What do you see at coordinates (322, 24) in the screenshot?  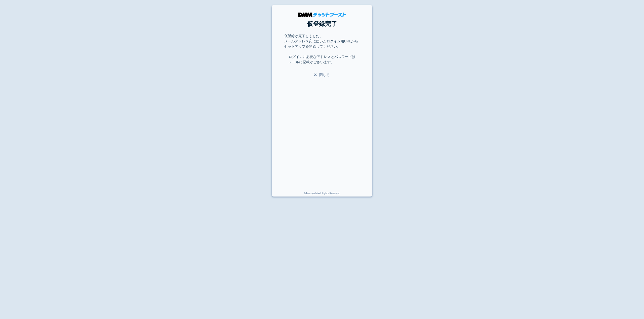 I see `h1: 仮登録完了` at bounding box center [322, 24].